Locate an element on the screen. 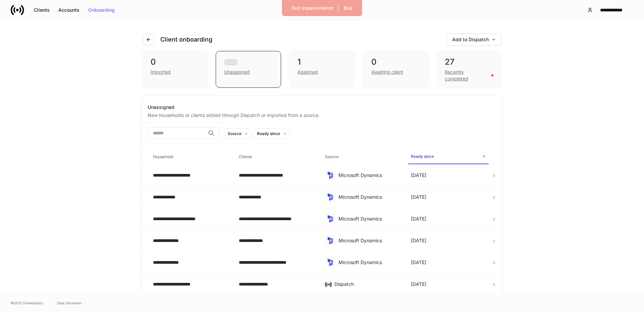 Image resolution: width=644 pixels, height=313 pixels. span: Household is located at coordinates (191, 157).